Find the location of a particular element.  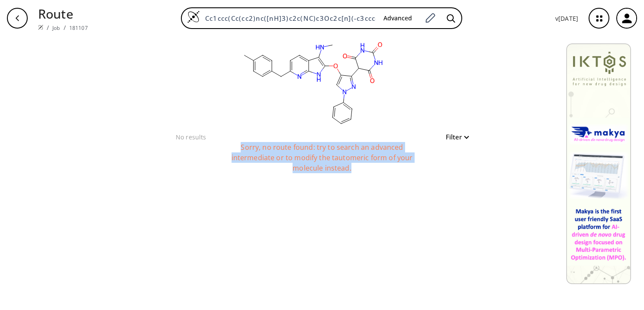

p: Route is located at coordinates (63, 13).